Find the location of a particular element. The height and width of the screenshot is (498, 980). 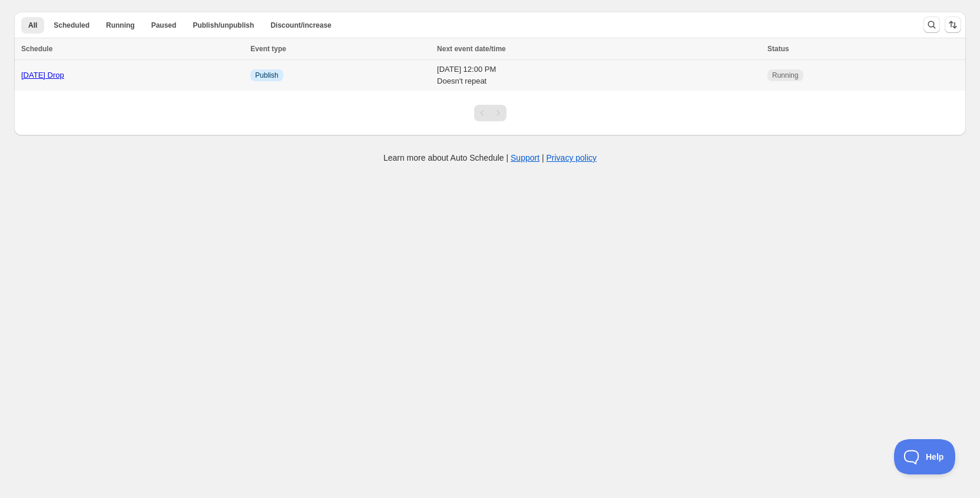

button: Sort the results is located at coordinates (953, 24).